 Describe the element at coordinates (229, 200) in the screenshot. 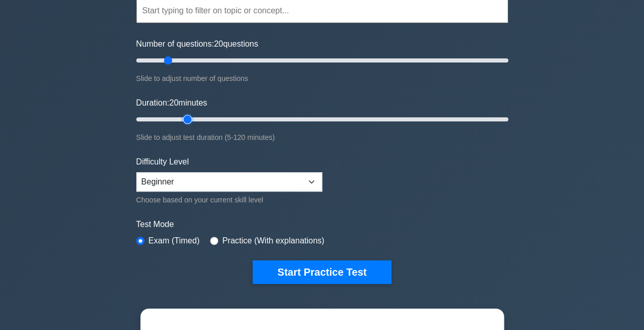

I see `div: Choose based on your current skill level` at that location.